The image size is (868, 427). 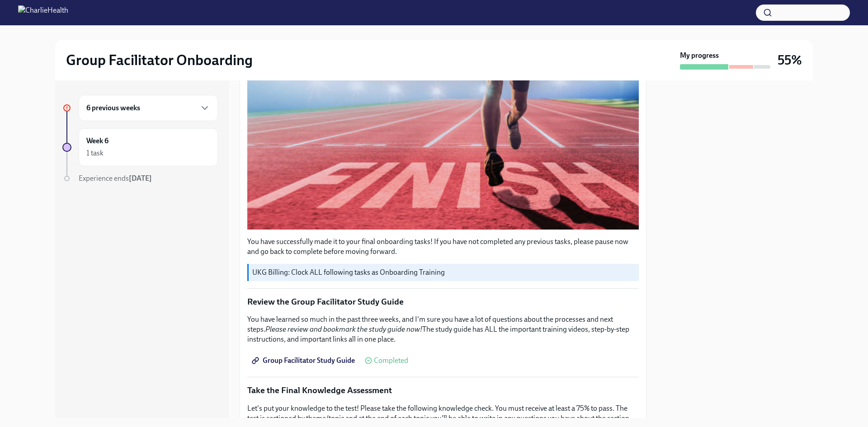 What do you see at coordinates (95, 153) in the screenshot?
I see `div: 1 task` at bounding box center [95, 153].